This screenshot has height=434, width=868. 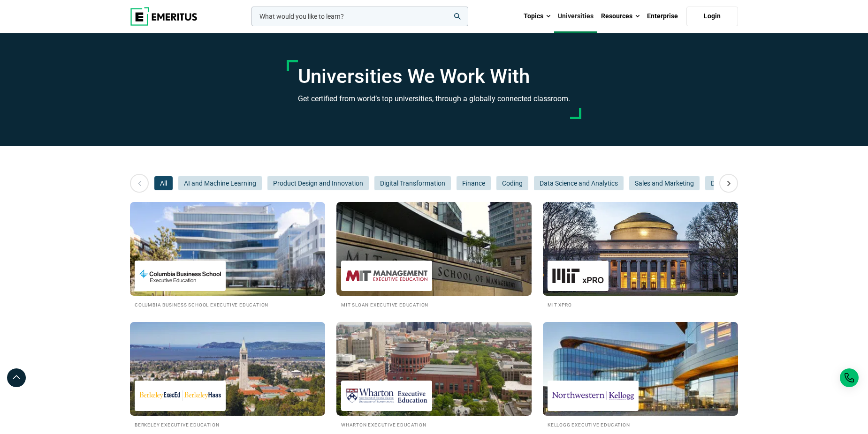 I want to click on img: MIT Sloan Executive Education, so click(x=386, y=276).